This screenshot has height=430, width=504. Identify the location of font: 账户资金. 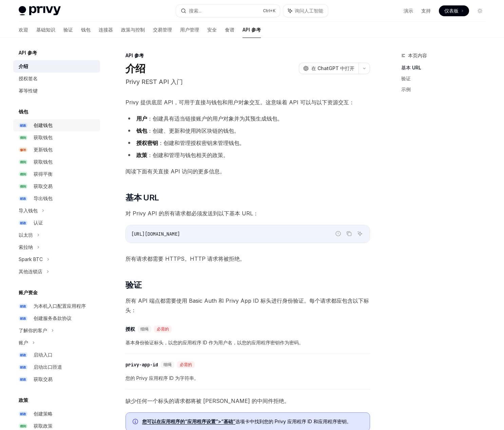
(28, 292).